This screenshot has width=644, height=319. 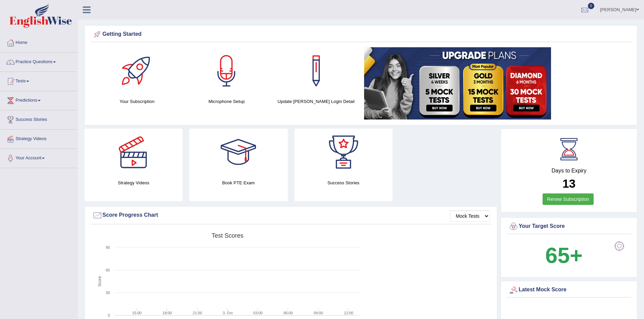 What do you see at coordinates (109, 316) in the screenshot?
I see `text: 0` at bounding box center [109, 316].